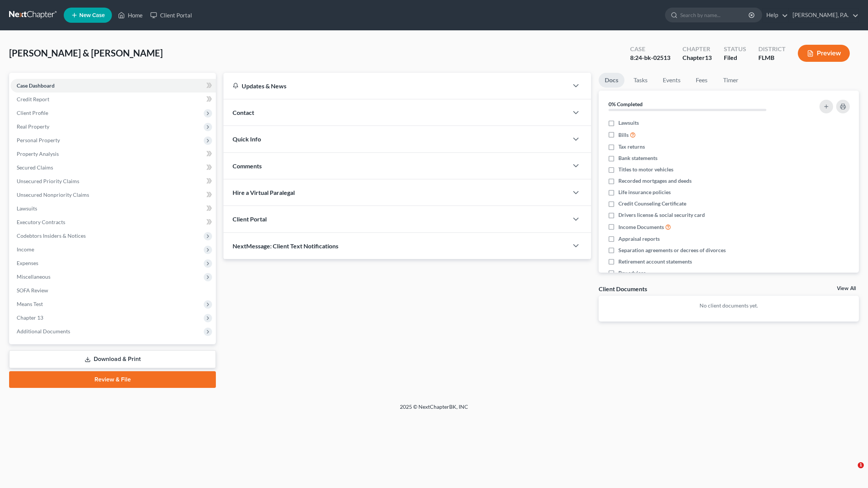  Describe the element at coordinates (113, 209) in the screenshot. I see `a: Lawsuits` at that location.